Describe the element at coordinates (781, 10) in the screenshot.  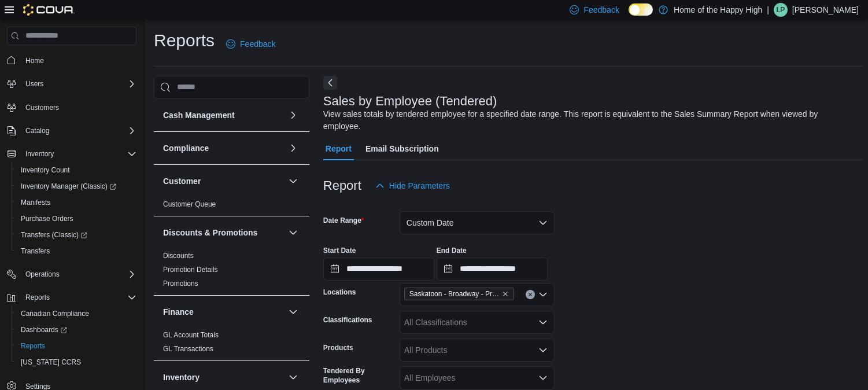
I see `span: LP` at that location.